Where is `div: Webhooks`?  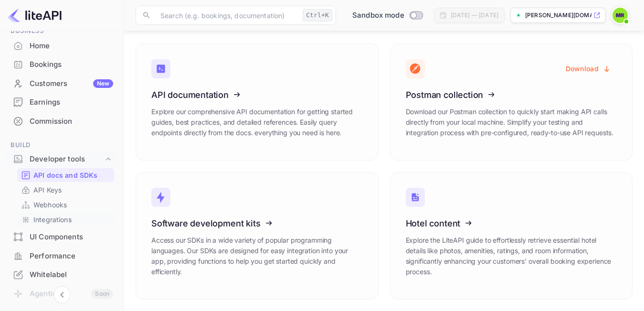 div: Webhooks is located at coordinates (65, 204).